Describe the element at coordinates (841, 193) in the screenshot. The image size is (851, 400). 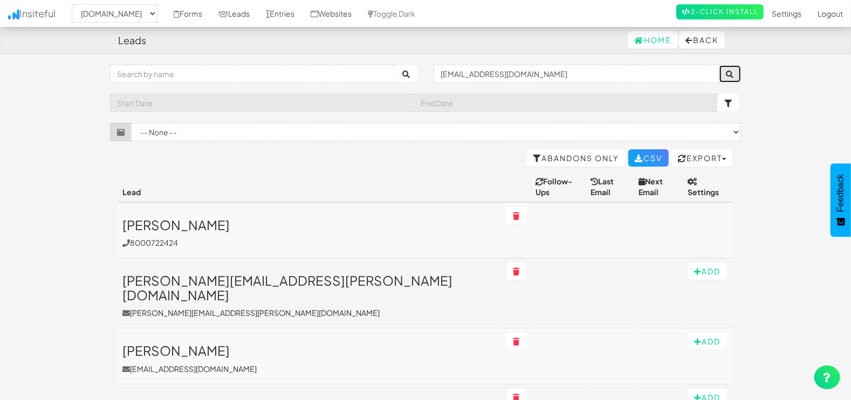
I see `span: Feedback` at that location.